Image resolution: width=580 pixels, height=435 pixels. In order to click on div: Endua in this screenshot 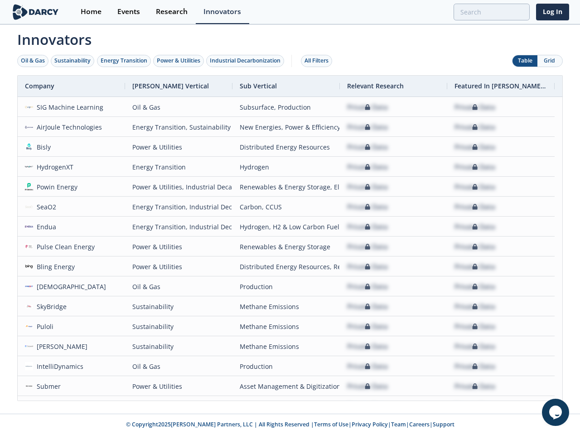, I will do `click(45, 227)`.